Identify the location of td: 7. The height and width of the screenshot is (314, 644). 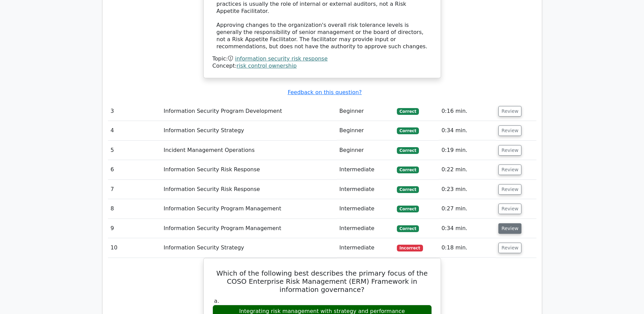
(134, 189).